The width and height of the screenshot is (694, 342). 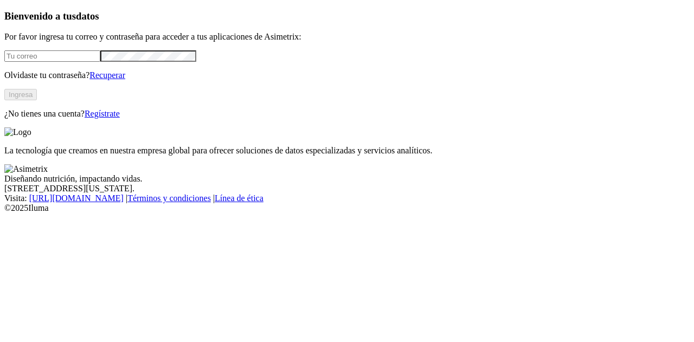 I want to click on img: Logo, so click(x=18, y=132).